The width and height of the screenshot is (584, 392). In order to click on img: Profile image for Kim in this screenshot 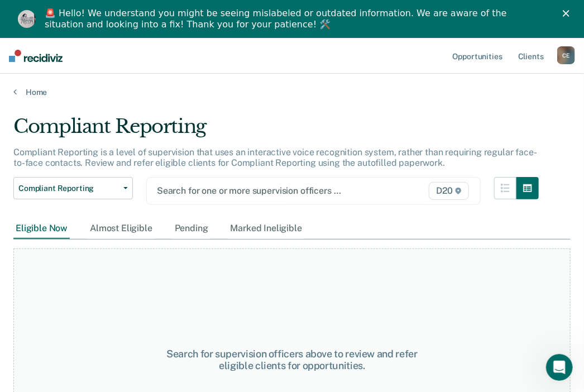, I will do `click(27, 19)`.